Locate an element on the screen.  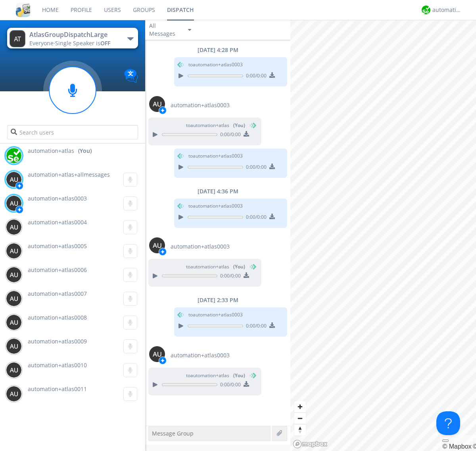
span: automation+atlas0006 is located at coordinates (57, 269).